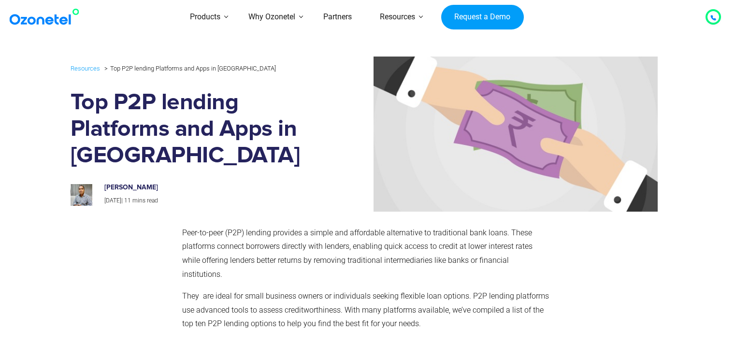 The width and height of the screenshot is (735, 345). What do you see at coordinates (81, 195) in the screenshot?
I see `img: prashanth-kancherla_avatar-200x200.jpeg` at bounding box center [81, 195].